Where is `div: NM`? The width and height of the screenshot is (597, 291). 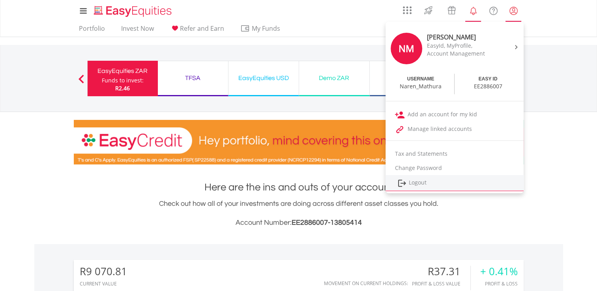 div: NM is located at coordinates (406, 49).